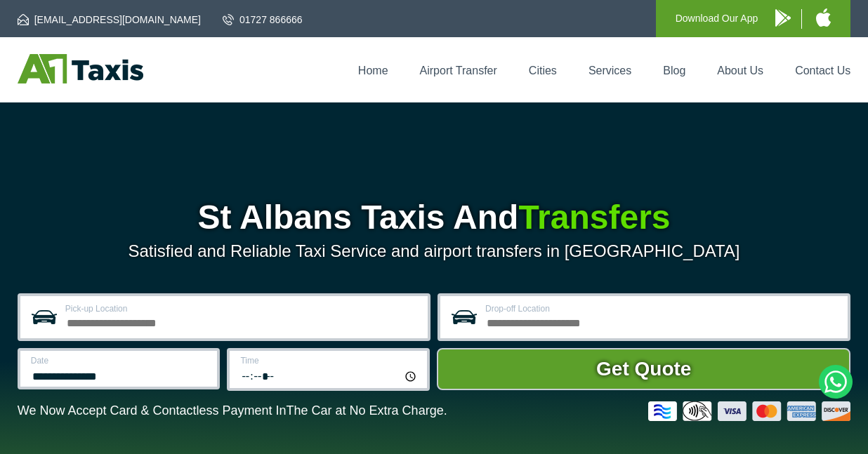 This screenshot has height=454, width=868. What do you see at coordinates (120, 361) in the screenshot?
I see `label: Date` at bounding box center [120, 361].